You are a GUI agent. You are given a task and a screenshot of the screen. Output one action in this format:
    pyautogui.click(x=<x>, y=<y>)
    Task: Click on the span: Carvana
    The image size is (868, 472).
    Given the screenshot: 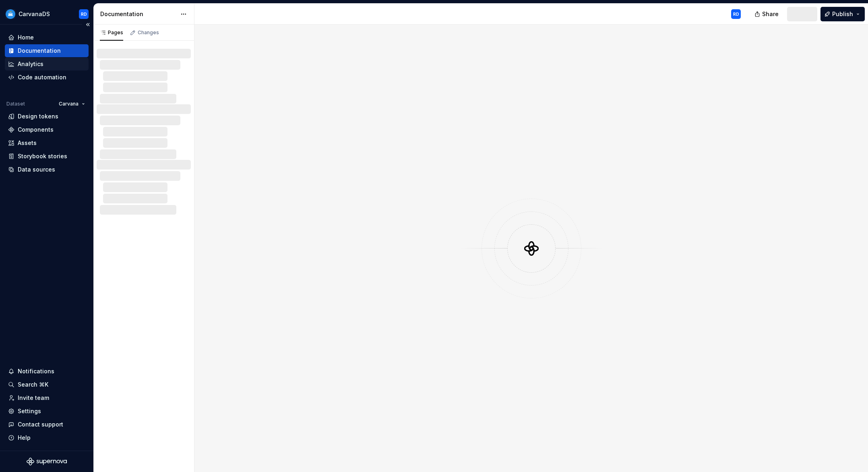 What is the action you would take?
    pyautogui.click(x=69, y=103)
    